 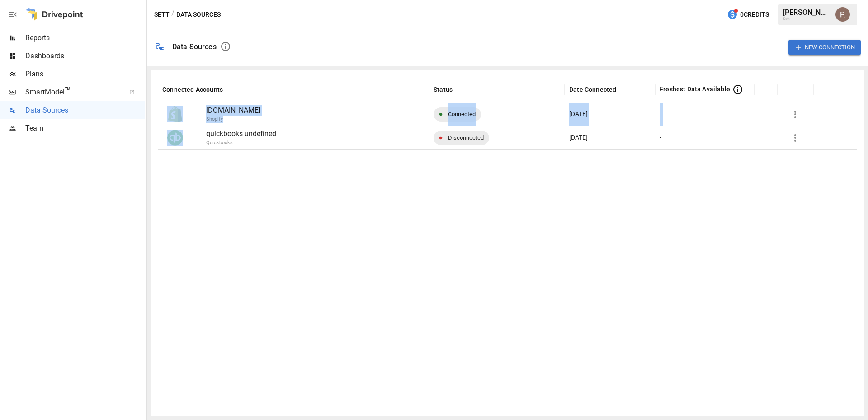 I want to click on span: Reports, so click(x=85, y=38).